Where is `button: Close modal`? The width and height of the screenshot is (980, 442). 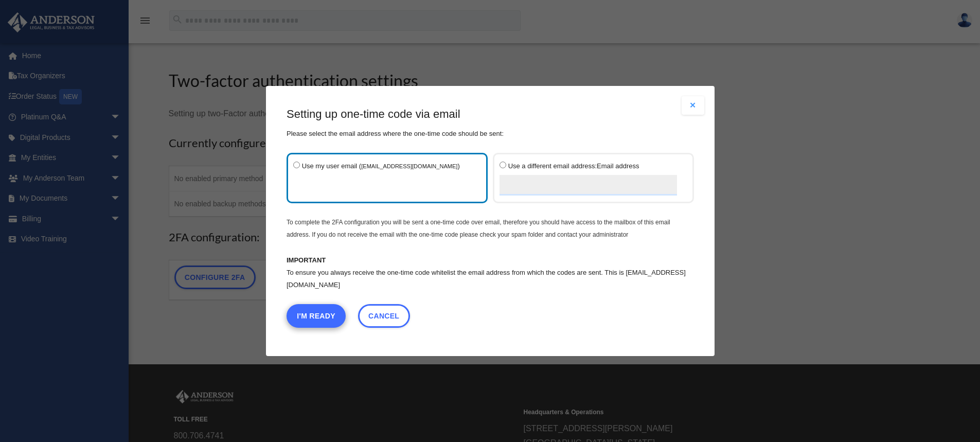 button: Close modal is located at coordinates (693, 106).